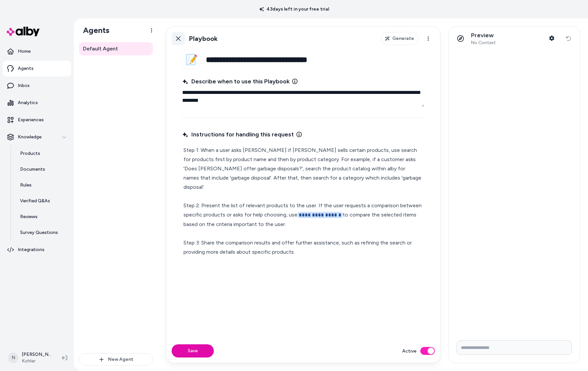  What do you see at coordinates (42, 153) in the screenshot?
I see `a: Products` at bounding box center [42, 153].